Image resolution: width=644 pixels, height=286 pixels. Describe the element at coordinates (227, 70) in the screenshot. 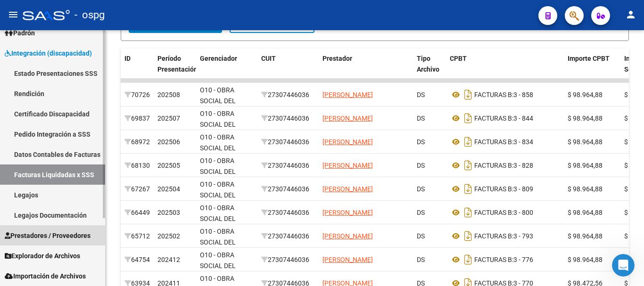

I see `datatable-header-cell: Gerenciador` at that location.